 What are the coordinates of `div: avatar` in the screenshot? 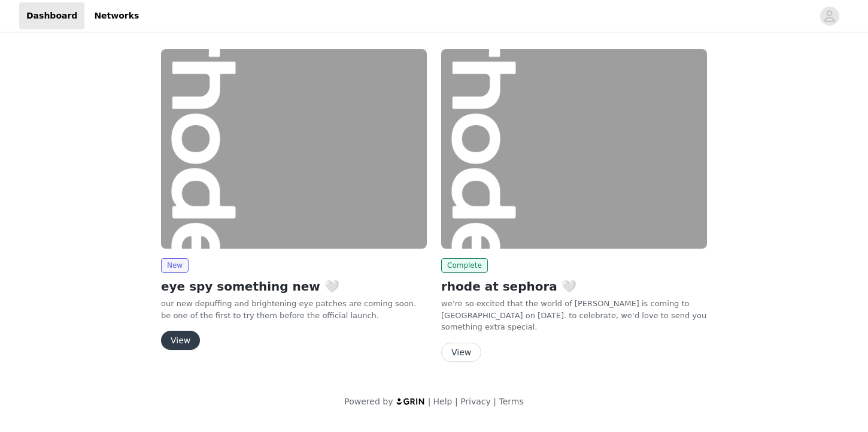 It's located at (829, 16).